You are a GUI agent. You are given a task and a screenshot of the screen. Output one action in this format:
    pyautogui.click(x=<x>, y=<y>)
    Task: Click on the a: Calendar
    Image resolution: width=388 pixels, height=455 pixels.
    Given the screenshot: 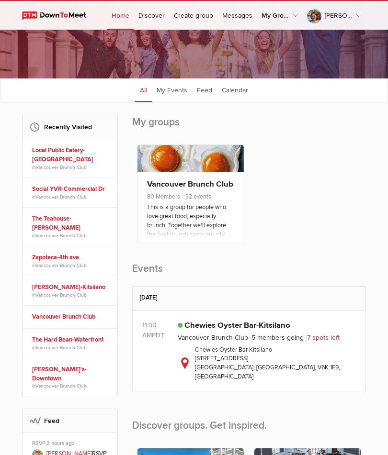 What is the action you would take?
    pyautogui.click(x=235, y=90)
    